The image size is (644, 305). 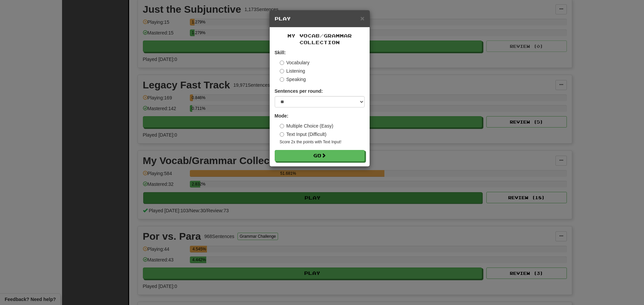 What do you see at coordinates (306, 126) in the screenshot?
I see `label: Multiple Choice (Easy)` at bounding box center [306, 126].